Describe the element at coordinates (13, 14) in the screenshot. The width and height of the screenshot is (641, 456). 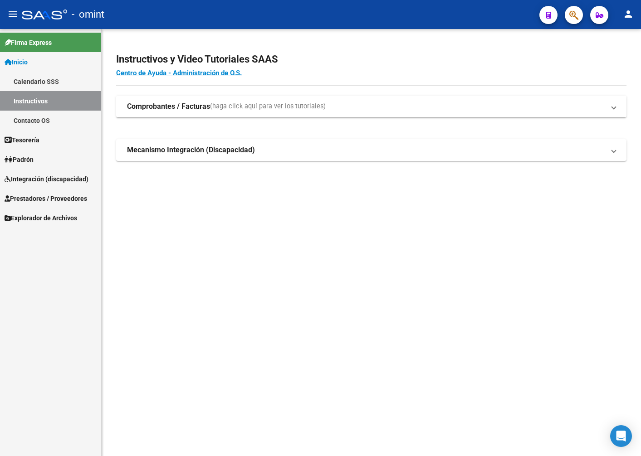
I see `mat-icon: menu` at that location.